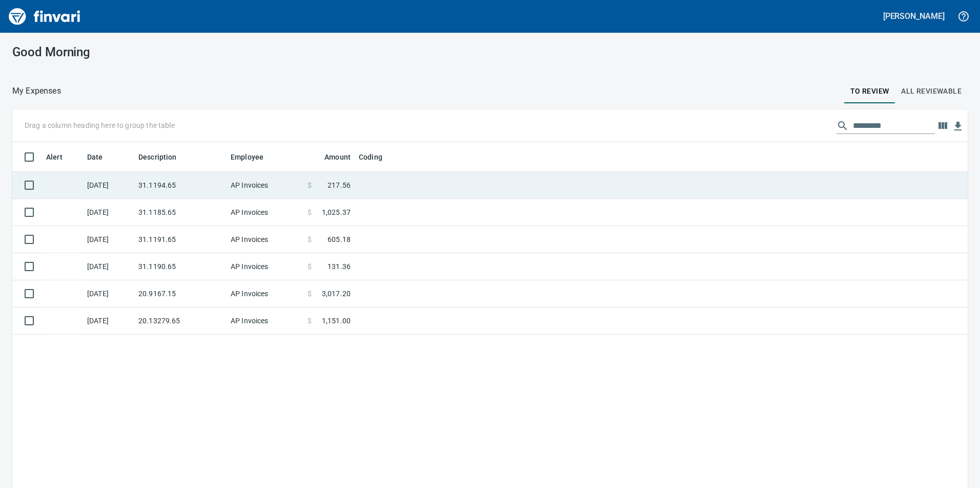 The width and height of the screenshot is (980, 488). I want to click on span: 3,017.20, so click(336, 294).